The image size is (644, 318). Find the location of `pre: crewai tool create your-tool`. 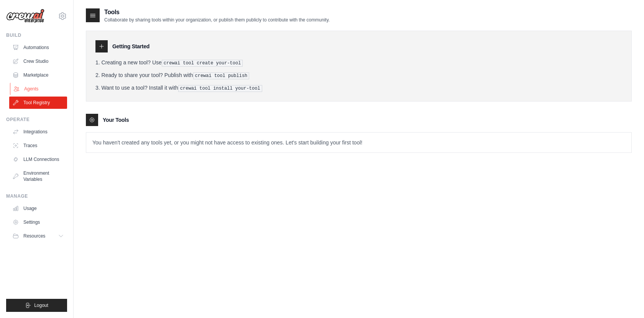

pre: crewai tool create your-tool is located at coordinates (202, 63).